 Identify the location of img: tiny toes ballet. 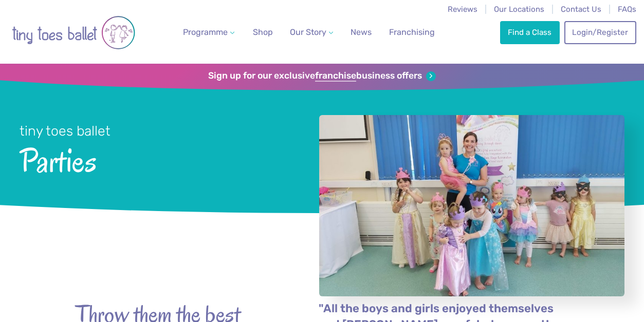
(73, 32).